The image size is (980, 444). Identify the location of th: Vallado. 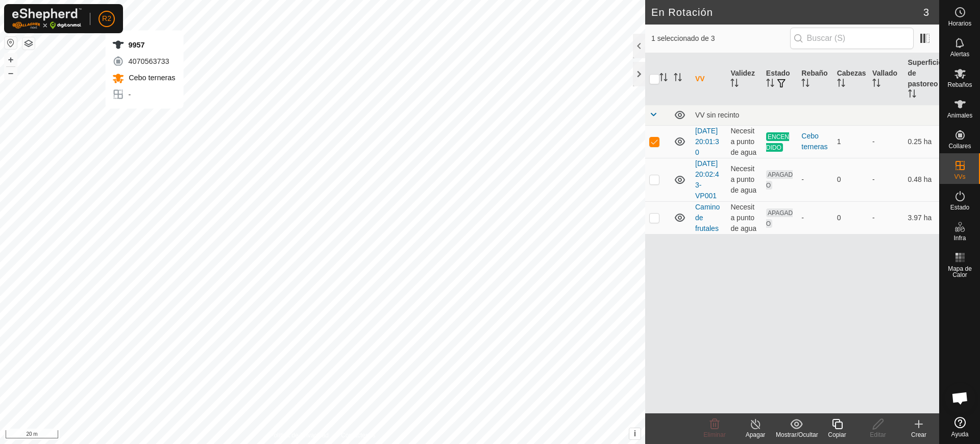
(886, 79).